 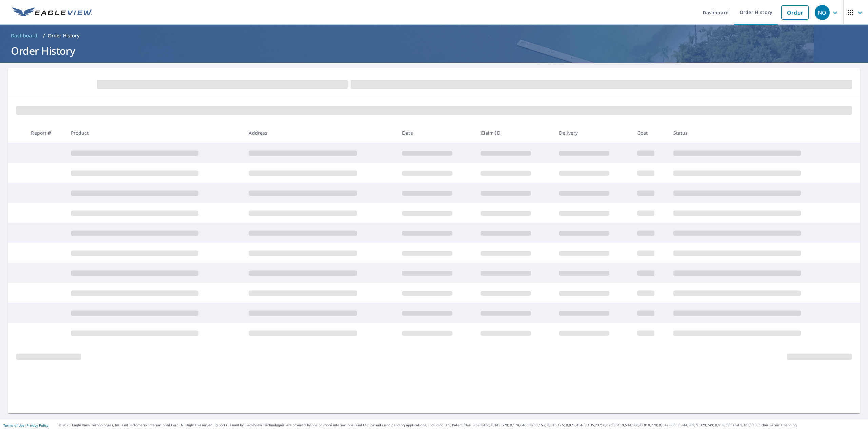 I want to click on a: Order, so click(x=795, y=13).